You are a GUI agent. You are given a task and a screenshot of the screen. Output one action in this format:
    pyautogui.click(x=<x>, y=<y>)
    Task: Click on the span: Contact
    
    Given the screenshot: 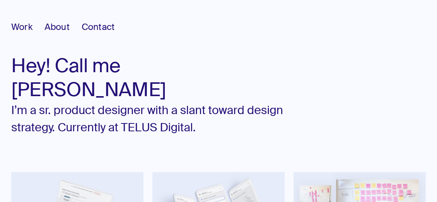 What is the action you would take?
    pyautogui.click(x=98, y=27)
    